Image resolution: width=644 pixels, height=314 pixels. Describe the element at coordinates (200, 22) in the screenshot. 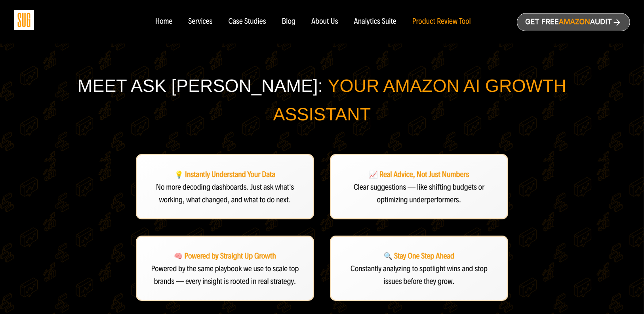

I see `a: Services` at that location.